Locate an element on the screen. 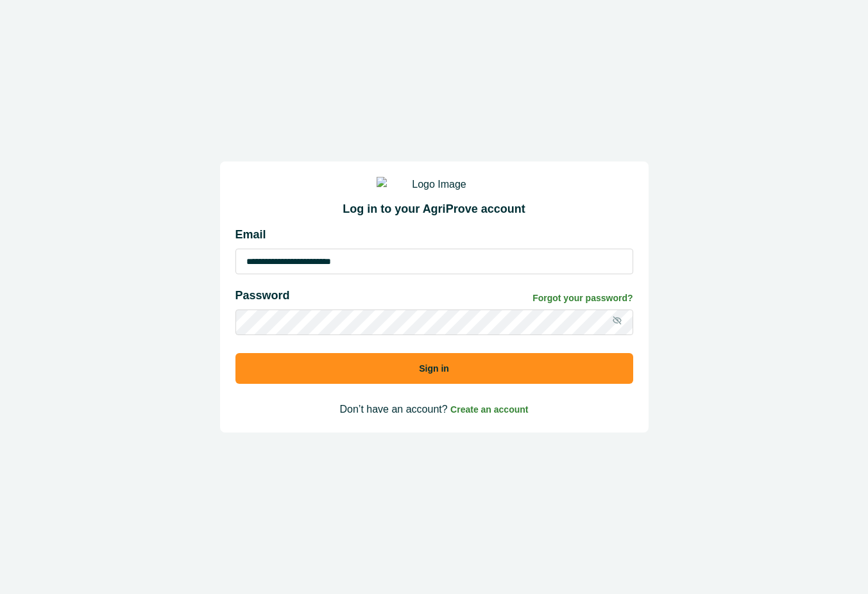 Image resolution: width=868 pixels, height=594 pixels. span: Forgot your password? is located at coordinates (583, 298).